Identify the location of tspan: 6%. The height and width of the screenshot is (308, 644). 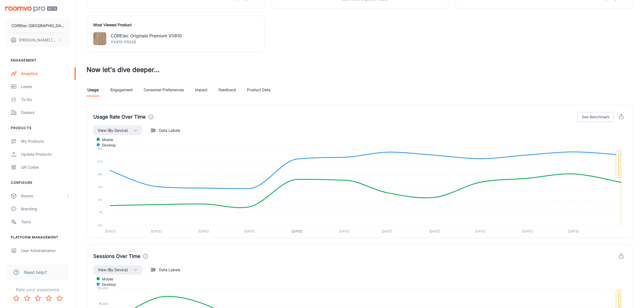
(101, 149).